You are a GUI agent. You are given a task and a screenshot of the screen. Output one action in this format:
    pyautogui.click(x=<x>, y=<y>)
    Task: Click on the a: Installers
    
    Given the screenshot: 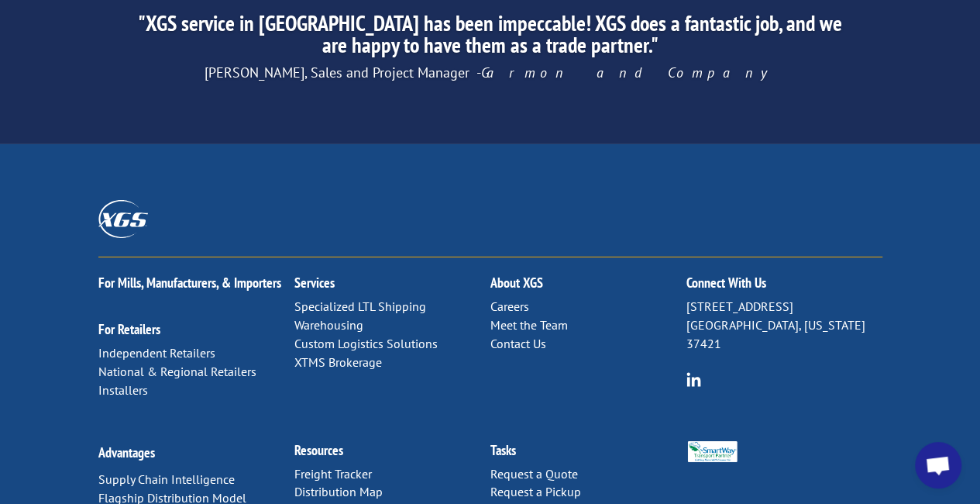 What is the action you would take?
    pyautogui.click(x=123, y=390)
    